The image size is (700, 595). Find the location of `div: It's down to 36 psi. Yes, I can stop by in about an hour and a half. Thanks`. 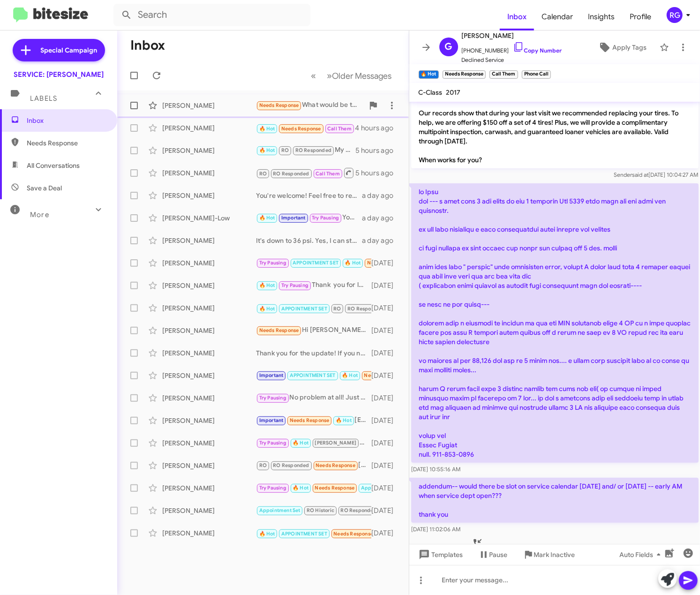

div: It's down to 36 psi. Yes, I can stop by in about an hour and a half. Thanks is located at coordinates (309, 240).